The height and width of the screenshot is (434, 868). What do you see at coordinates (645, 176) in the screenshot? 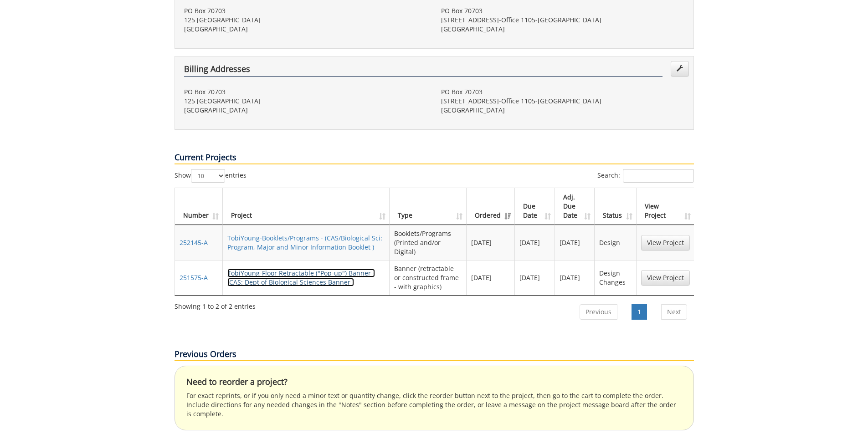
I see `label: Search:` at bounding box center [645, 176].